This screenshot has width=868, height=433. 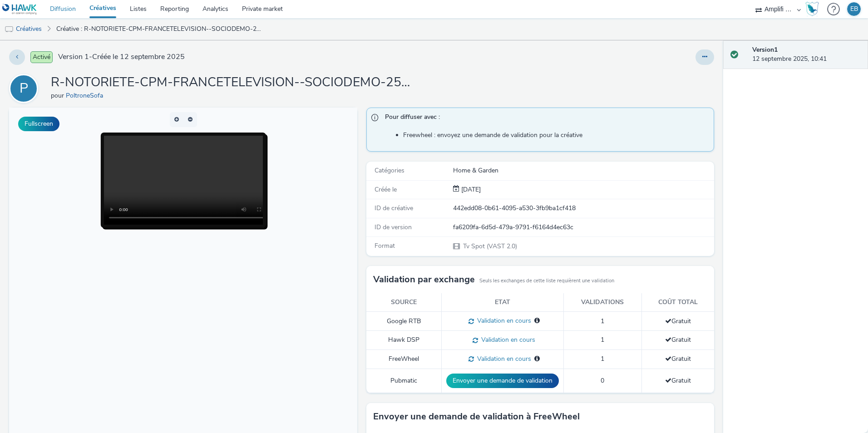 What do you see at coordinates (385, 245) in the screenshot?
I see `span: Format` at bounding box center [385, 245].